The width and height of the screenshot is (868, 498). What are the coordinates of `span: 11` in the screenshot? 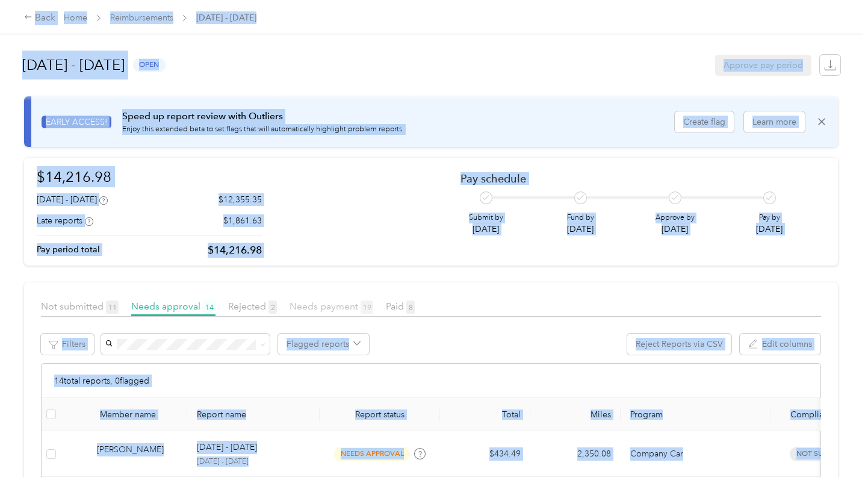 It's located at (112, 307).